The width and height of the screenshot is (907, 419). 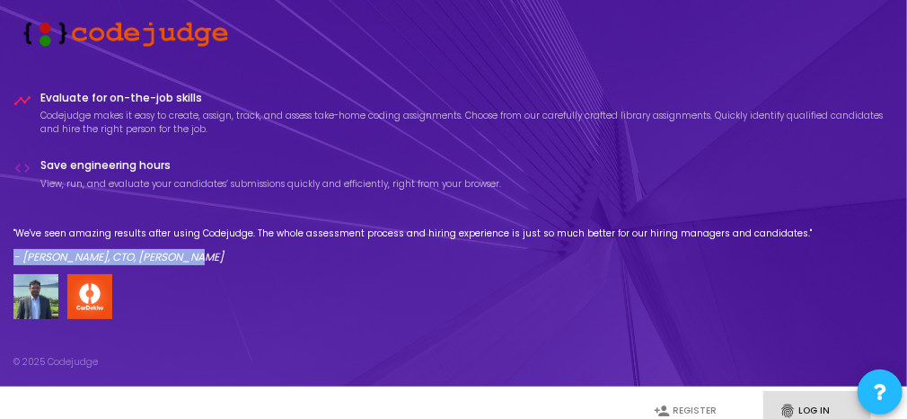 I want to click on p: View, run, and evaluate your candidates’ submissions quickly and efficiently, right from your bro..., so click(x=270, y=183).